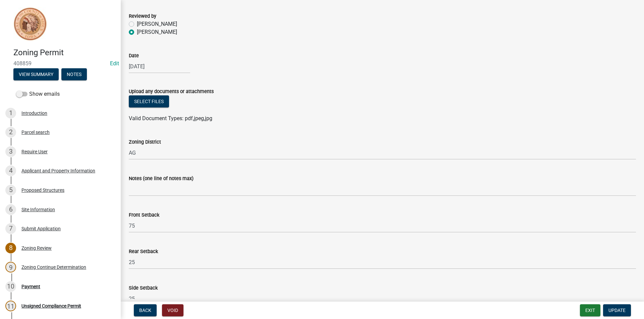 The width and height of the screenshot is (644, 319). What do you see at coordinates (43, 190) in the screenshot?
I see `div: Proposed Structures` at bounding box center [43, 190].